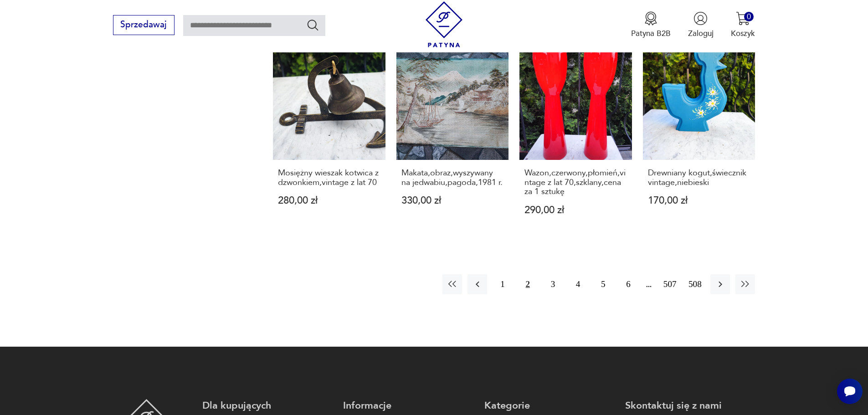  Describe the element at coordinates (552, 284) in the screenshot. I see `button: 3` at that location.